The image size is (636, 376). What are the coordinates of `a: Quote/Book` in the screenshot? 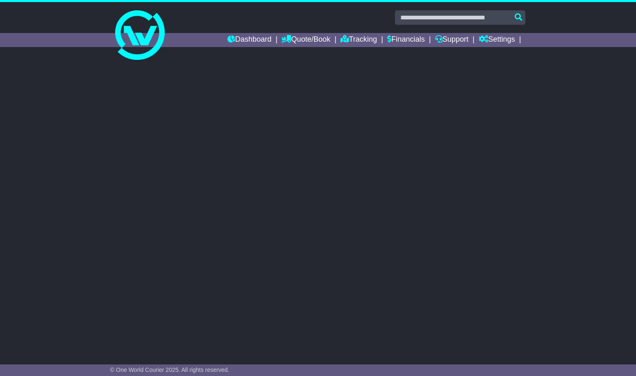 It's located at (306, 40).